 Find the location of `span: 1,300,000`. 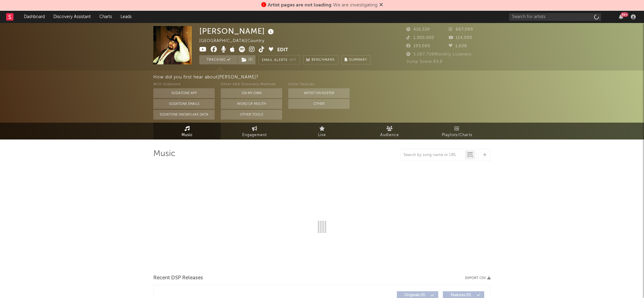

span: 1,300,000 is located at coordinates (420, 38).